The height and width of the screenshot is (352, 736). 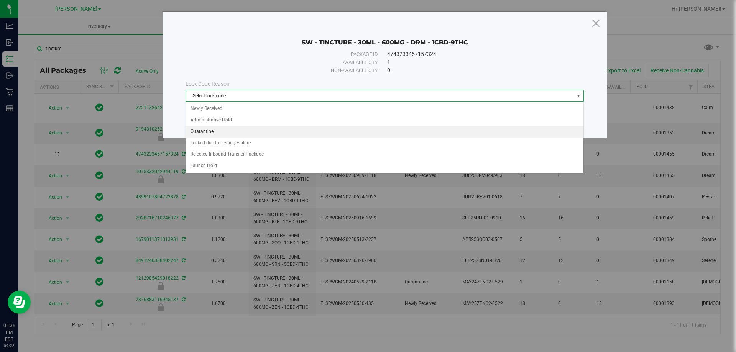 I want to click on span: Lock Code Reason, so click(x=207, y=84).